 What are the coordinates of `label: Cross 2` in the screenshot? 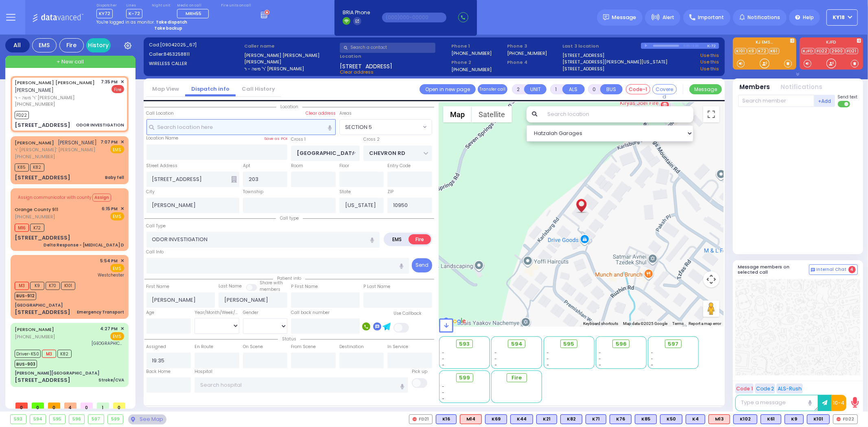 It's located at (372, 140).